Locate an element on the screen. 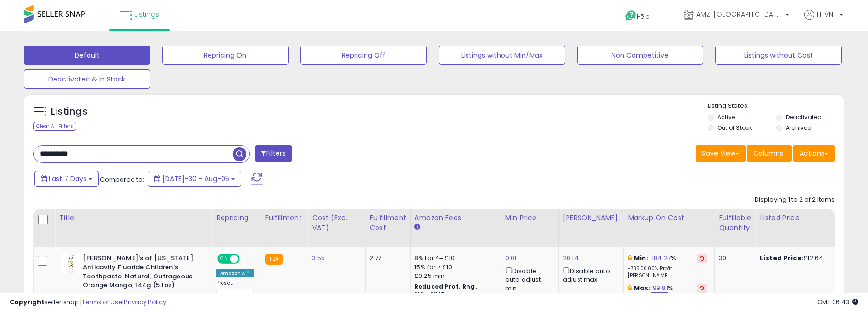  a: Help is located at coordinates (643, 17).